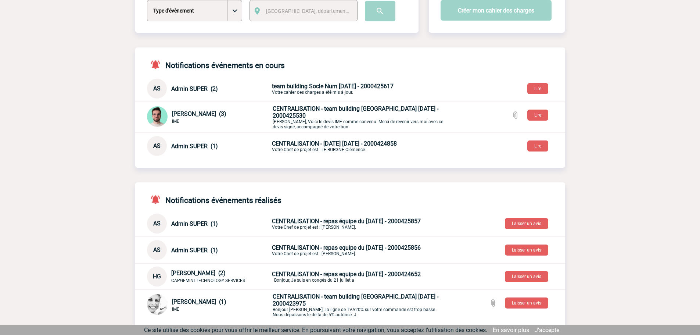 This screenshot has height=335, width=700. What do you see at coordinates (511, 330) in the screenshot?
I see `a: En savoir plus` at bounding box center [511, 330].